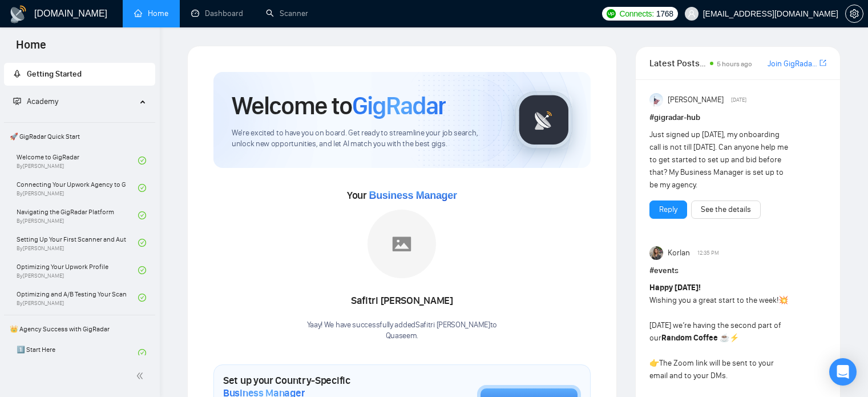  What do you see at coordinates (413, 195) in the screenshot?
I see `span: Business Manager` at bounding box center [413, 195].